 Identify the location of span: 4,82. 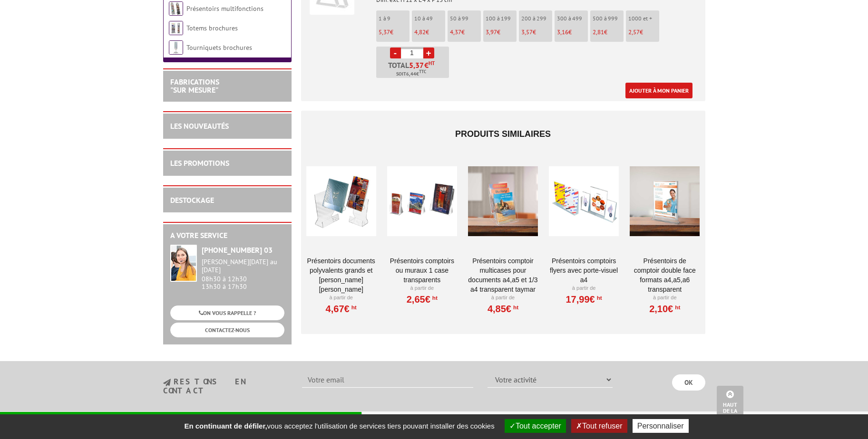
(420, 32).